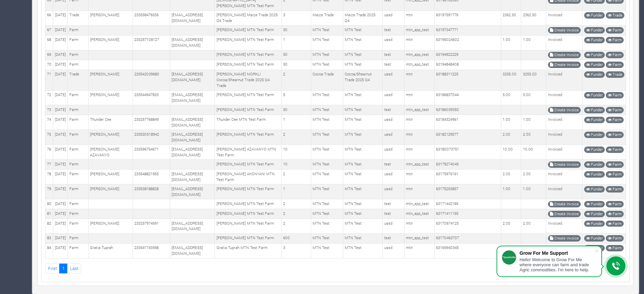  I want to click on a: Trade, so click(615, 75).